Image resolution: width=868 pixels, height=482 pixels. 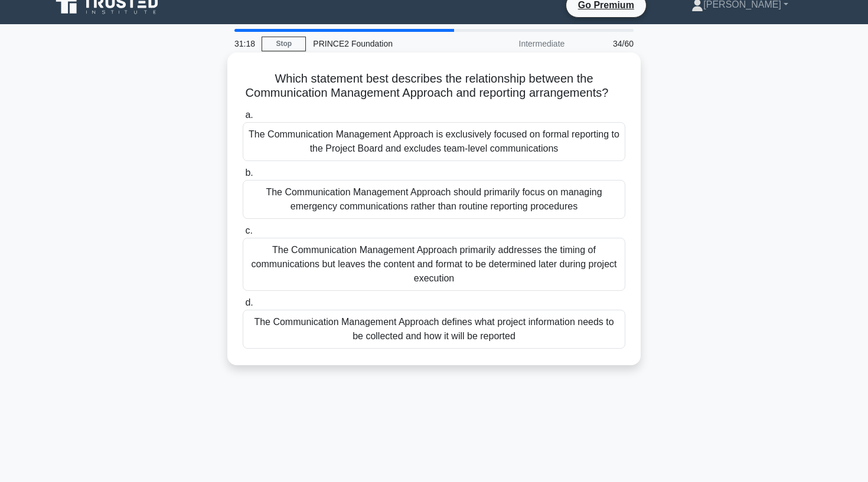 What do you see at coordinates (387, 44) in the screenshot?
I see `div: PRINCE2 Foundation` at bounding box center [387, 44].